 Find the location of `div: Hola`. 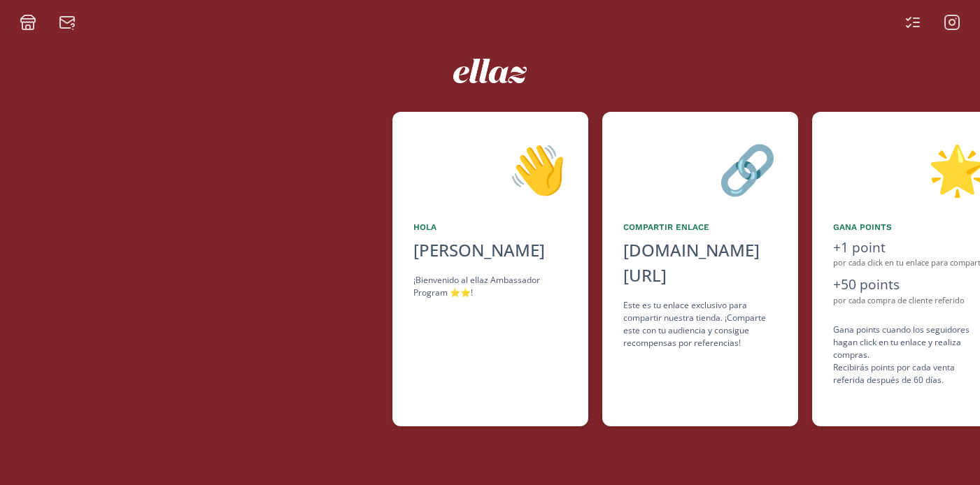

div: Hola is located at coordinates (490, 227).